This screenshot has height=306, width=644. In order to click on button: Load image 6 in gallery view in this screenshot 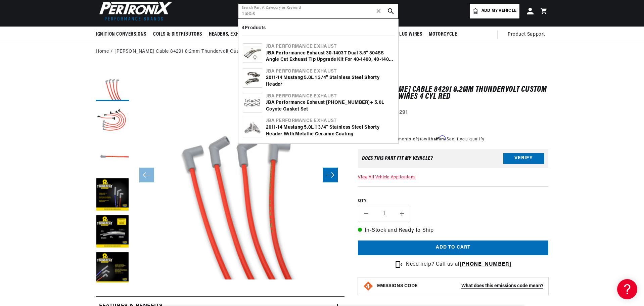, I will do `click(112, 269)`.